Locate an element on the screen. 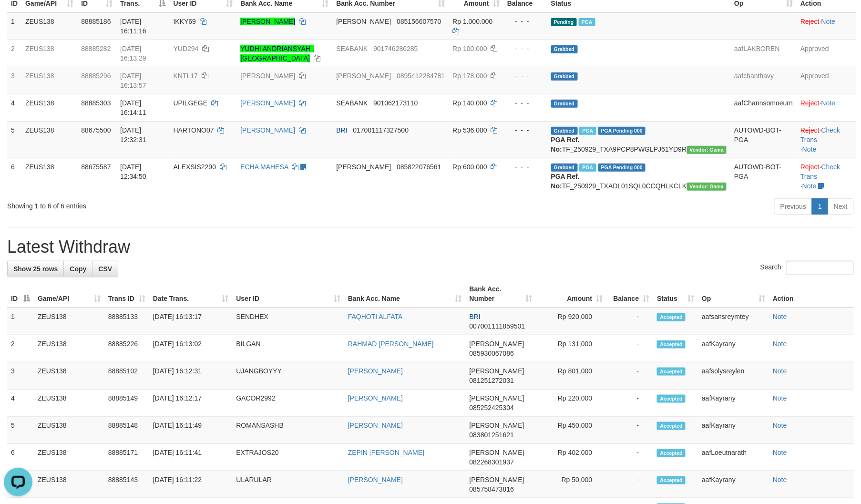  td: 2 is located at coordinates (20, 348).